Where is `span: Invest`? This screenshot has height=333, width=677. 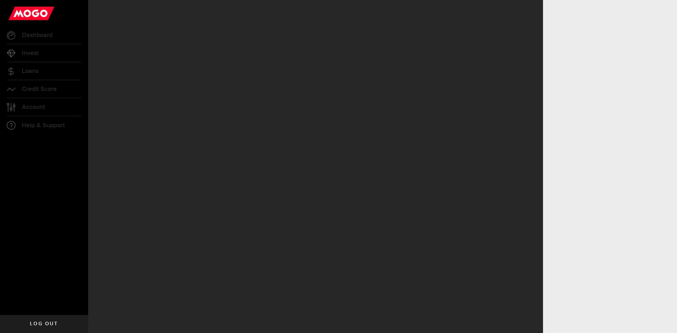
span: Invest is located at coordinates (30, 53).